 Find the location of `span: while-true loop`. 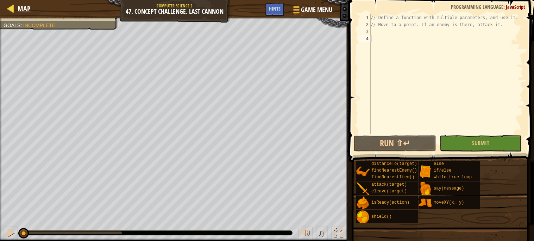

span: while-true loop is located at coordinates (453, 177).